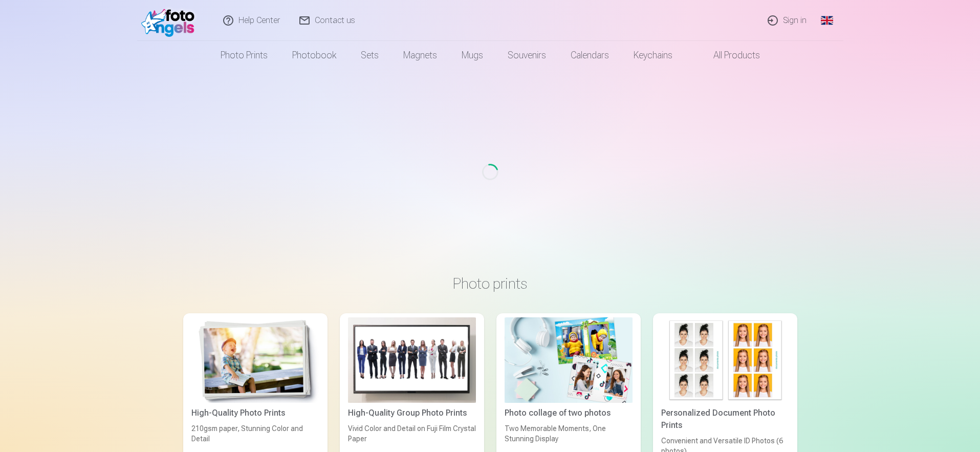 The width and height of the screenshot is (980, 452). Describe the element at coordinates (412, 413) in the screenshot. I see `div: High-Quality Group Photo Prints` at that location.